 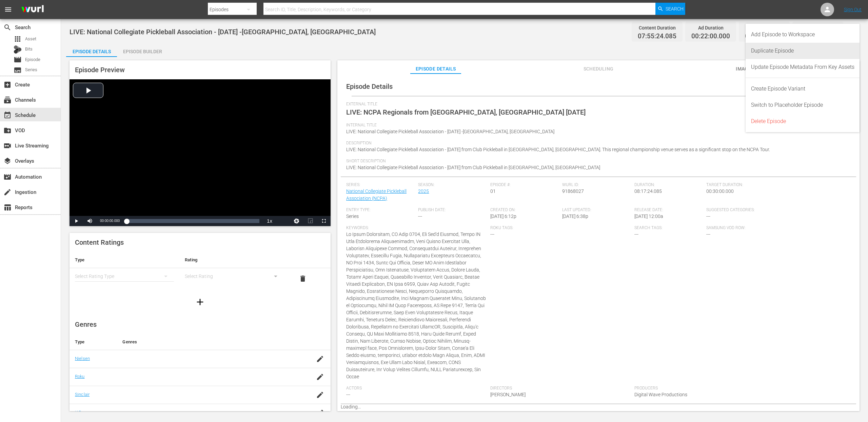 What do you see at coordinates (90, 221) in the screenshot?
I see `button: Mute` at bounding box center [90, 221].